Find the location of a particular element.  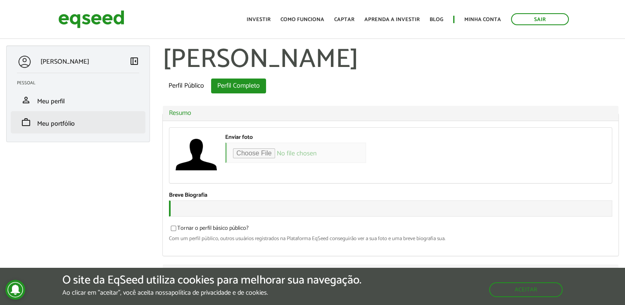

a: Perfil Público is located at coordinates (186, 86).